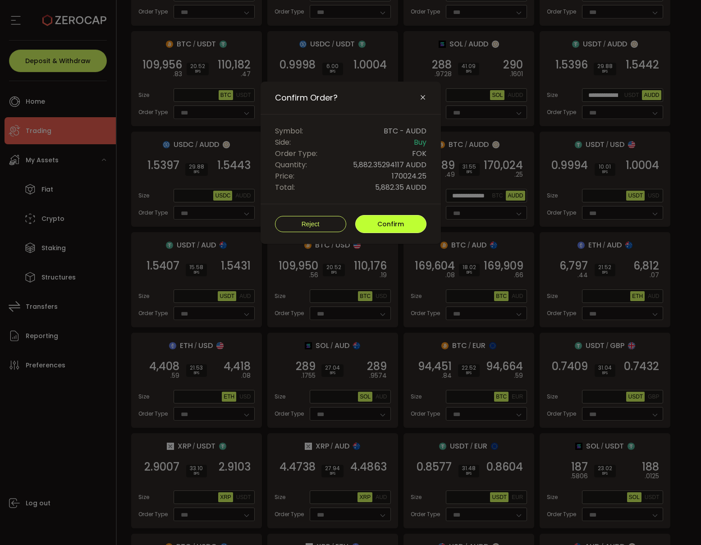 The image size is (701, 545). I want to click on span: BTC - AUDD, so click(405, 131).